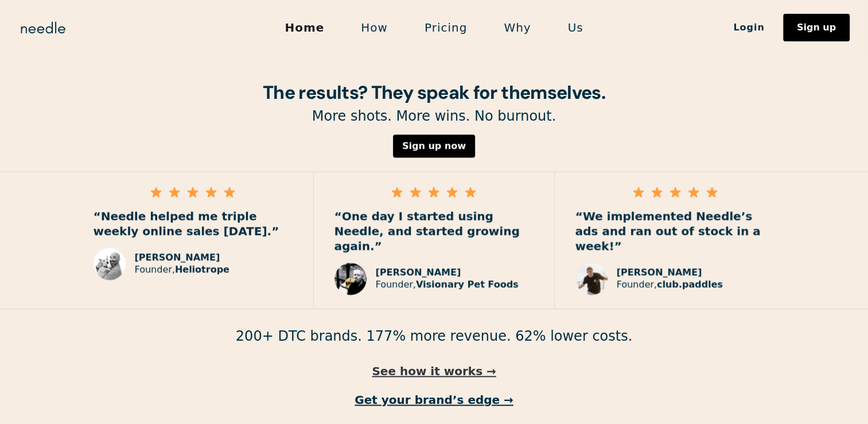  Describe the element at coordinates (467, 284) in the screenshot. I see `strong: Visionary Pet Foods` at that location.